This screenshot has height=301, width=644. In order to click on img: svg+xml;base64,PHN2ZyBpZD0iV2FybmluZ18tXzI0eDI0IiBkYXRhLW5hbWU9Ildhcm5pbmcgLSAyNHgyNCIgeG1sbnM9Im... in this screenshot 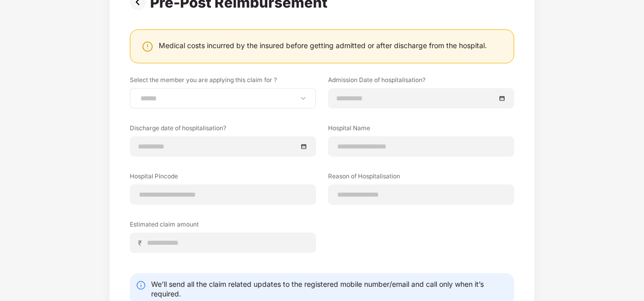, I will do `click(147, 47)`.